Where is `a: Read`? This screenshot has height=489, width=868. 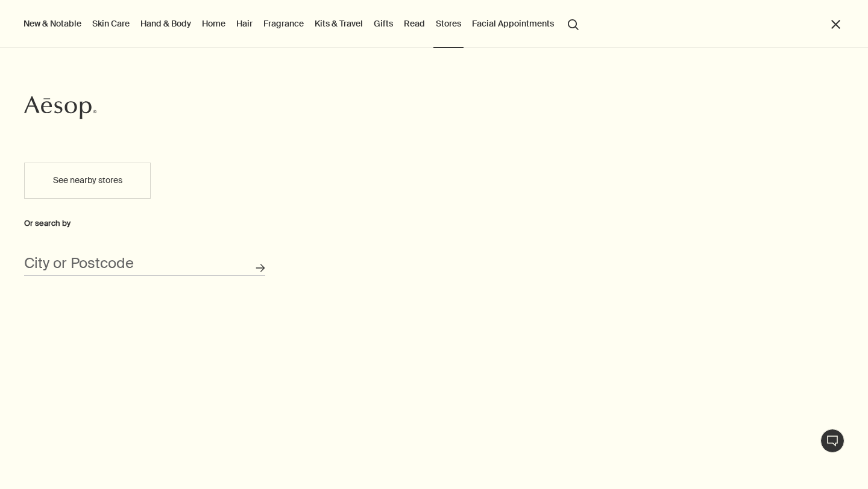
a: Read is located at coordinates (414, 23).